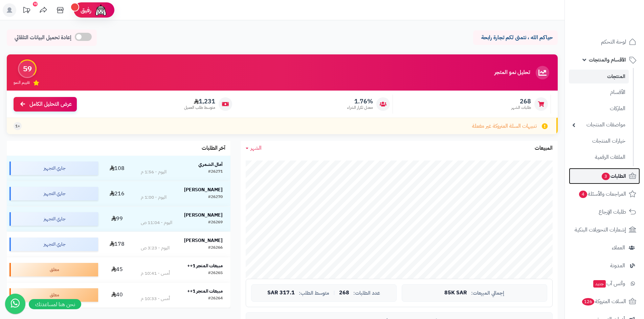 The height and width of the screenshot is (319, 644). What do you see at coordinates (544, 149) in the screenshot?
I see `h3: المبيعات` at bounding box center [544, 149].